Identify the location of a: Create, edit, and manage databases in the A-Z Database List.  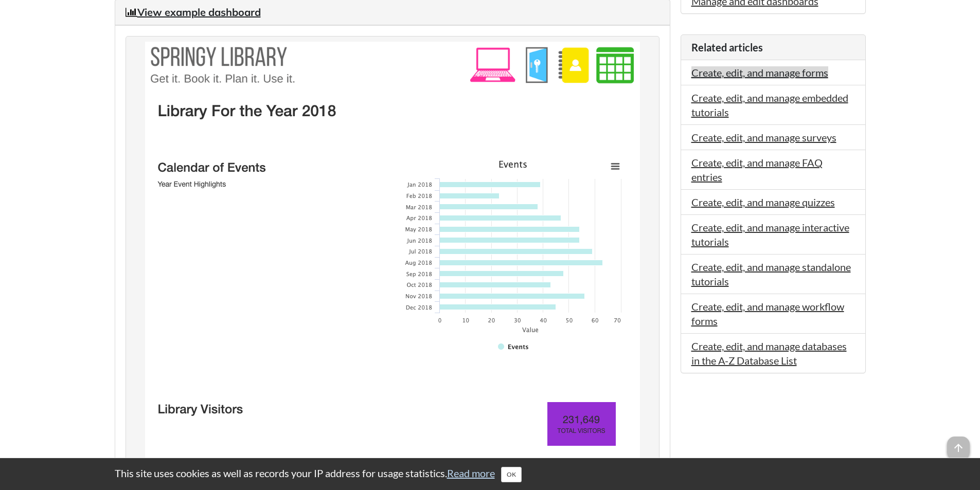
(768, 353).